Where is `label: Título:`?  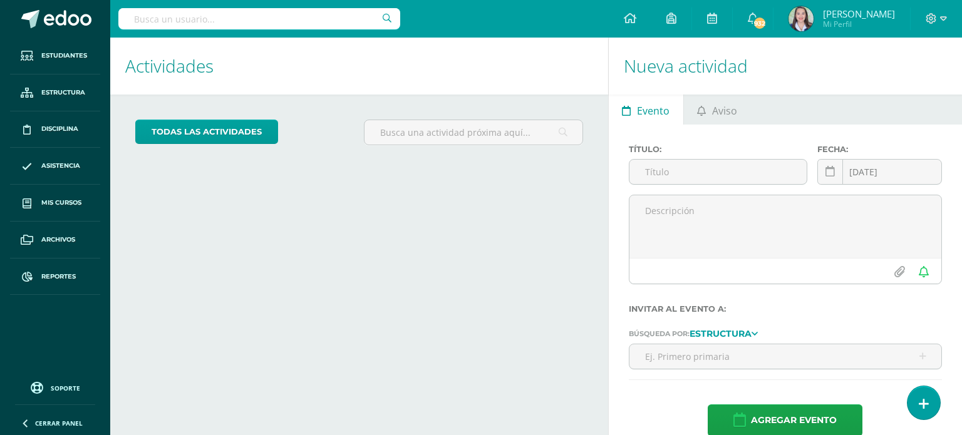 label: Título: is located at coordinates (718, 149).